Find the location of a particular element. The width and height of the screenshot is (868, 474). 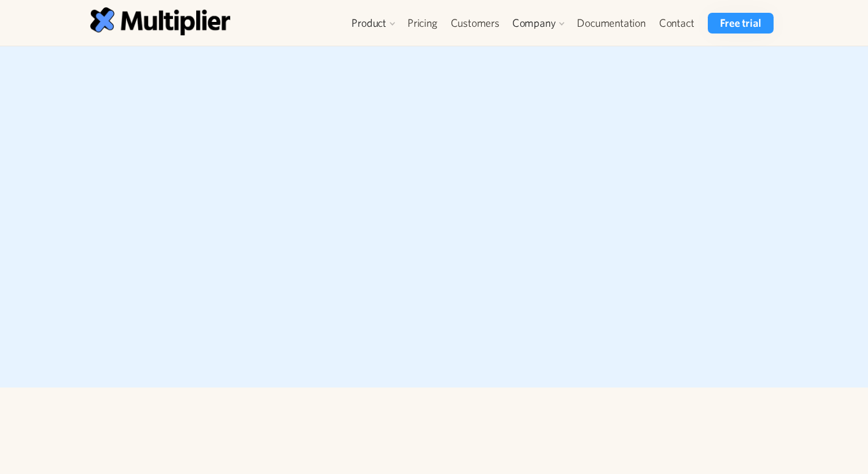

a: Free trial is located at coordinates (740, 23).